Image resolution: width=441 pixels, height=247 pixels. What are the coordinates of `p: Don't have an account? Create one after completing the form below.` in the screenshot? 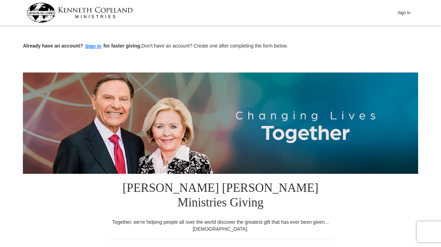 It's located at (221, 46).